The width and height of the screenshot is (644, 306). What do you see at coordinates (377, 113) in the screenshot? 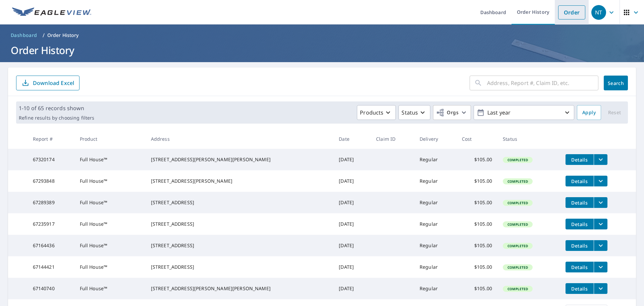
I see `button: Products` at bounding box center [377, 113].